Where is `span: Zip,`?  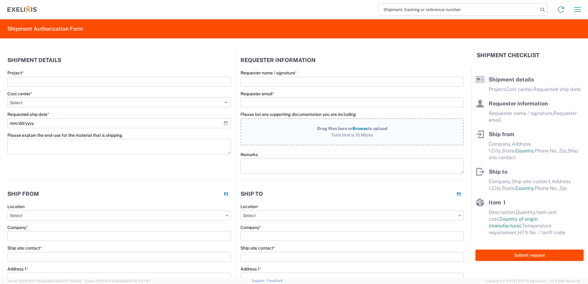
span: Zip, is located at coordinates (564, 151).